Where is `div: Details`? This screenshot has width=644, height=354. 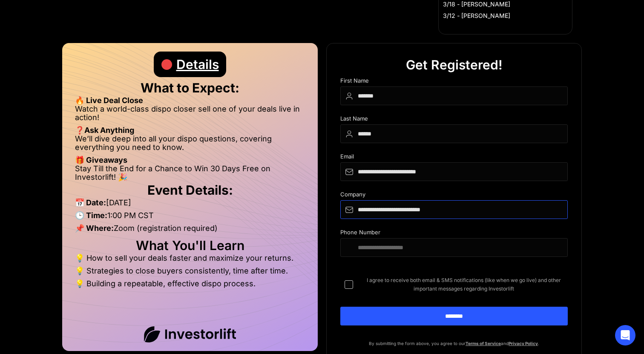 div: Details is located at coordinates (198, 64).